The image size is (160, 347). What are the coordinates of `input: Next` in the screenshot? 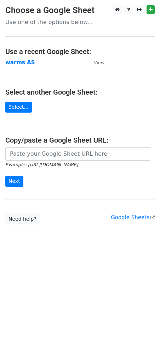 It's located at (14, 181).